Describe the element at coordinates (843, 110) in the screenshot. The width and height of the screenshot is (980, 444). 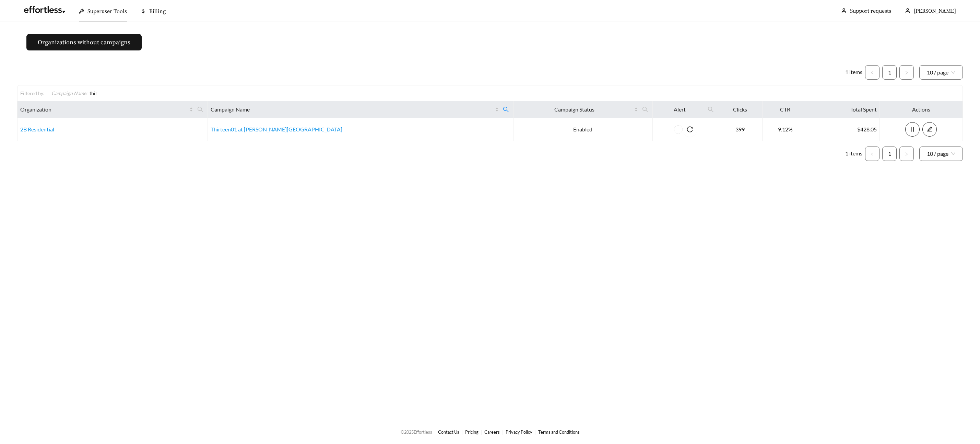
I see `th: Total Spent` at that location.